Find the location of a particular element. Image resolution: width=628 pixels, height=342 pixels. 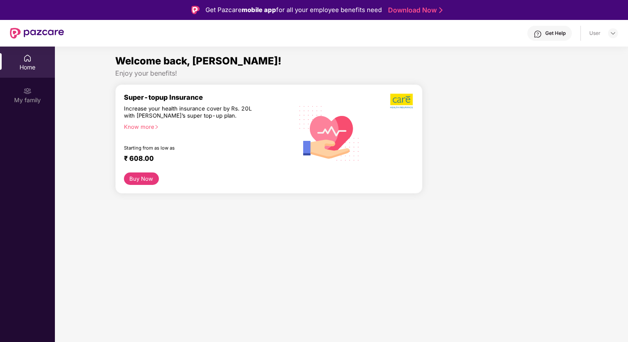

img: Stroke is located at coordinates (441, 10).